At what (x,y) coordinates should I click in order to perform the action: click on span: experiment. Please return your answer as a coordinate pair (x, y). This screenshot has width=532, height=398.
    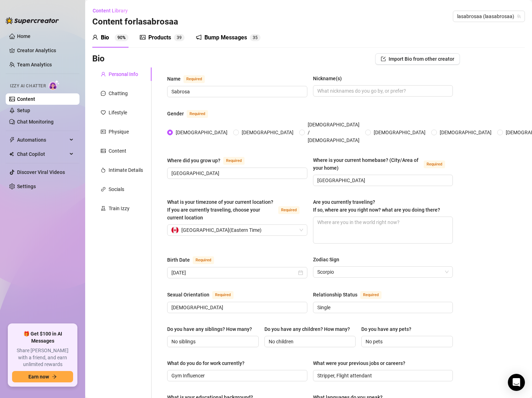
    Looking at the image, I should click on (103, 208).